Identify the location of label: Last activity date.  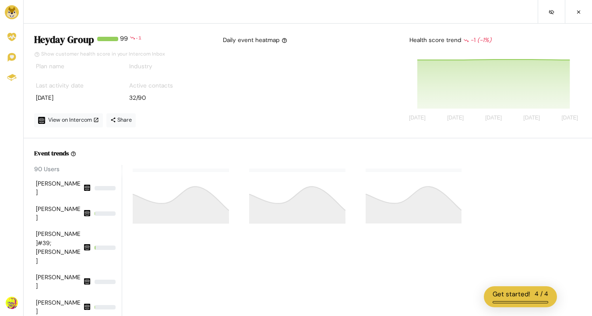
(60, 86).